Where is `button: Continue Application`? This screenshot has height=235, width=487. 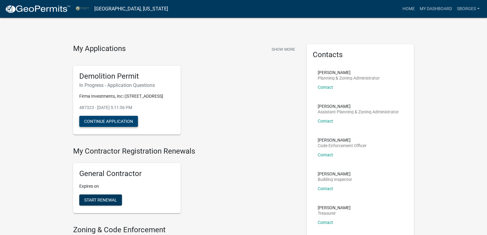
button: Continue Application is located at coordinates (108, 121).